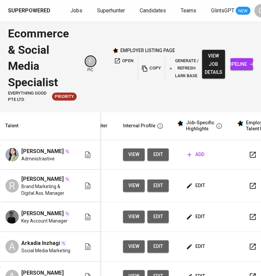 This screenshot has height=276, width=261. I want to click on a: GlintsGPT NEW, so click(231, 11).